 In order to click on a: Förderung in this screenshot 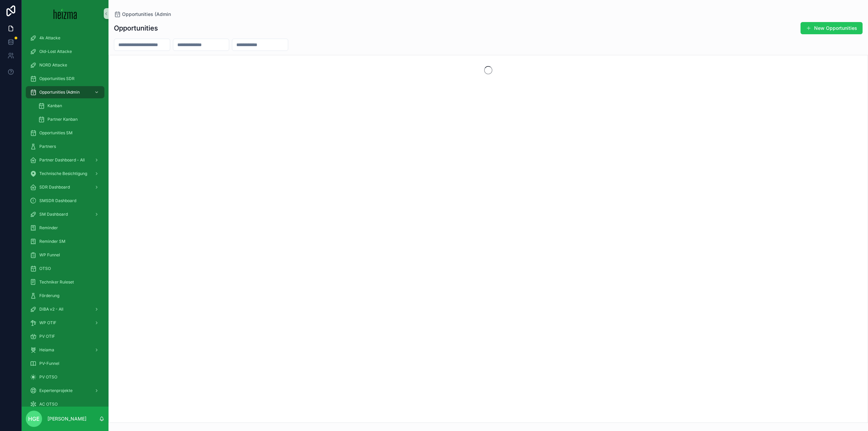, I will do `click(65, 295)`.